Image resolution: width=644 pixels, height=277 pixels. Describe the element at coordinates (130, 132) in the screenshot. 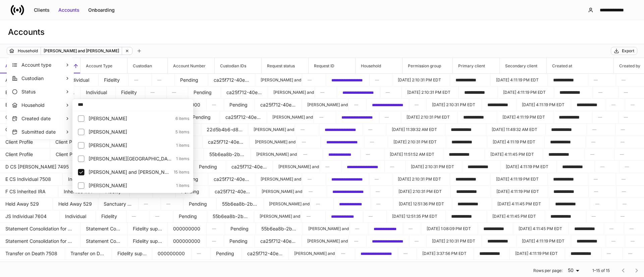

I see `p: Kowarsch, Susan` at that location.